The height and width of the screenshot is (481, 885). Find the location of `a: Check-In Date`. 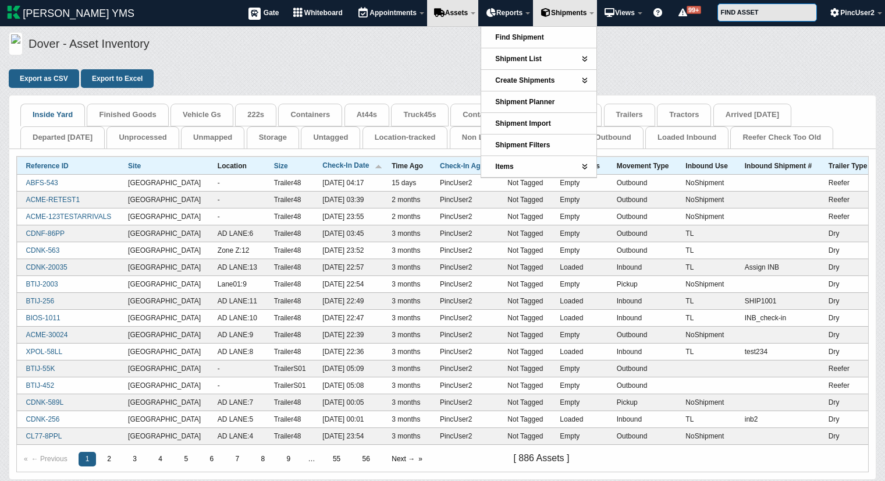

a: Check-In Date is located at coordinates (346, 165).